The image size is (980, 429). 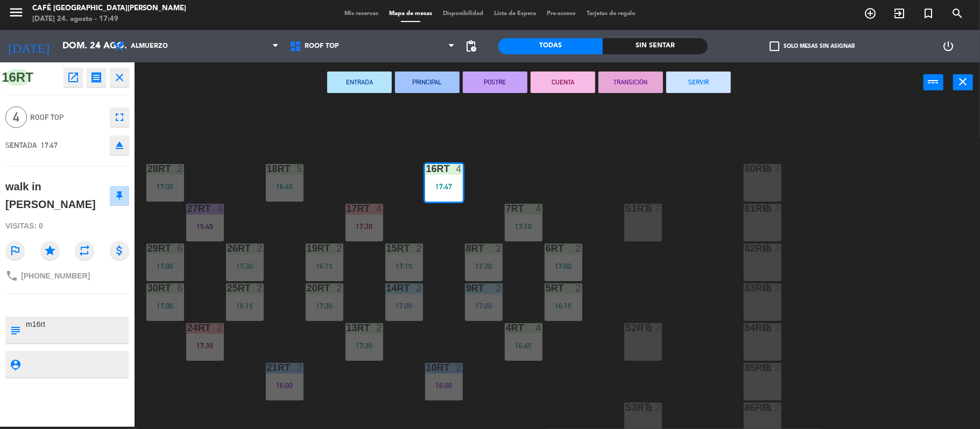 I want to click on div: S3RT, so click(x=626, y=408).